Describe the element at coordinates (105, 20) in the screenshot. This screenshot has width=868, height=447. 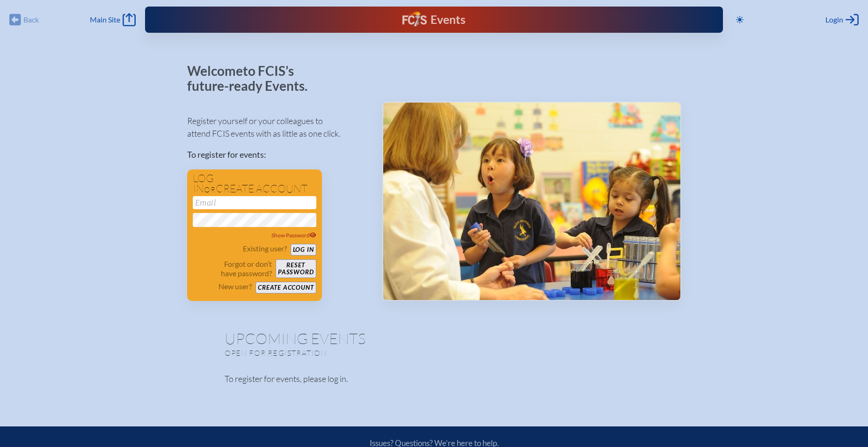
I see `span: Main Site` at that location.